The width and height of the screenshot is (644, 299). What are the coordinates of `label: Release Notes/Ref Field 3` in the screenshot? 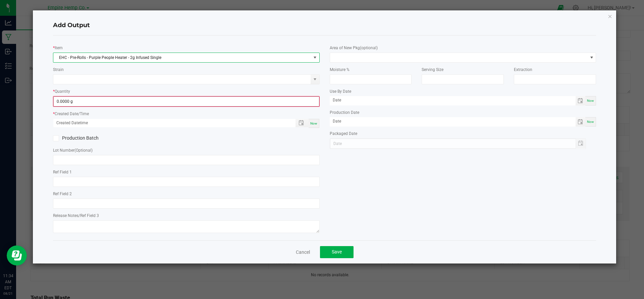 It's located at (76, 216).